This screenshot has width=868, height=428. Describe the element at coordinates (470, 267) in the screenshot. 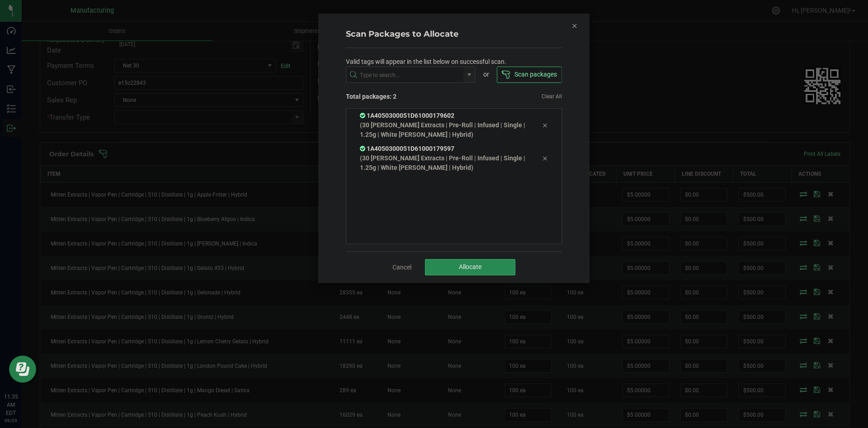

I see `button: Allocate` at that location.